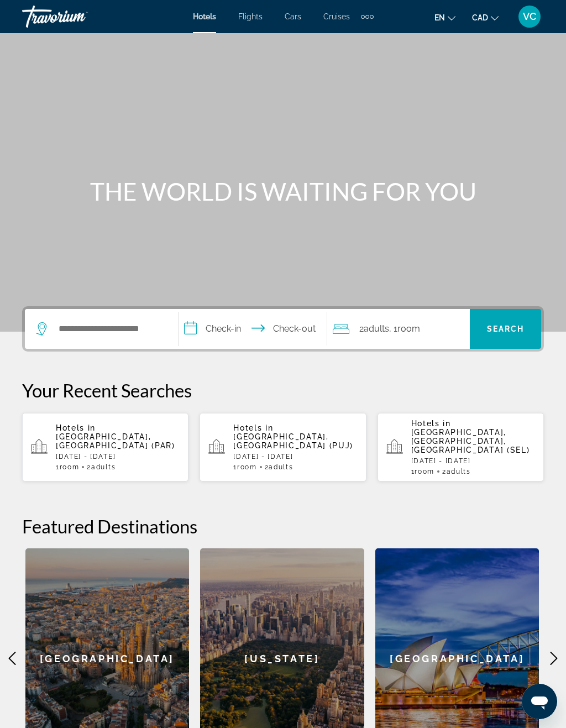 The image size is (566, 728). I want to click on span: Cruises, so click(337, 17).